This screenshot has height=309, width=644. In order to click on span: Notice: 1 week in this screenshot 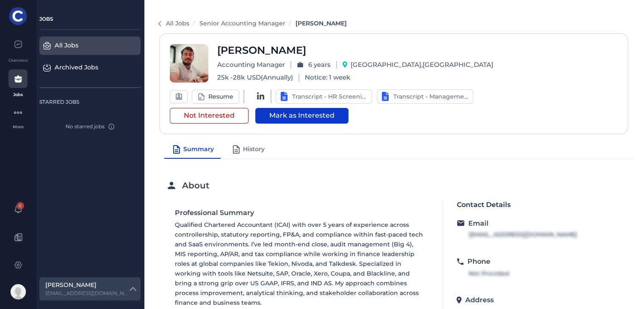, I will do `click(327, 77)`.